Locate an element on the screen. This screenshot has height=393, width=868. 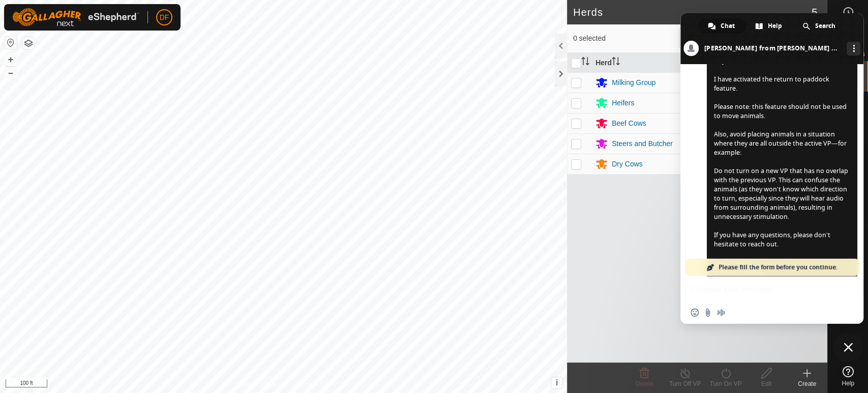
div: Close chat is located at coordinates (848, 347).